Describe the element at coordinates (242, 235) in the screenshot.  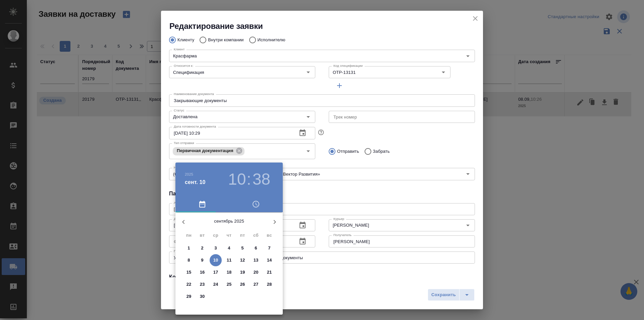
I see `span: пт` at that location.